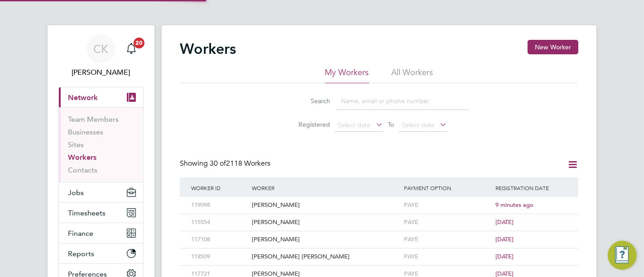  Describe the element at coordinates (403, 101) in the screenshot. I see `input: Name, email or phone number` at that location.